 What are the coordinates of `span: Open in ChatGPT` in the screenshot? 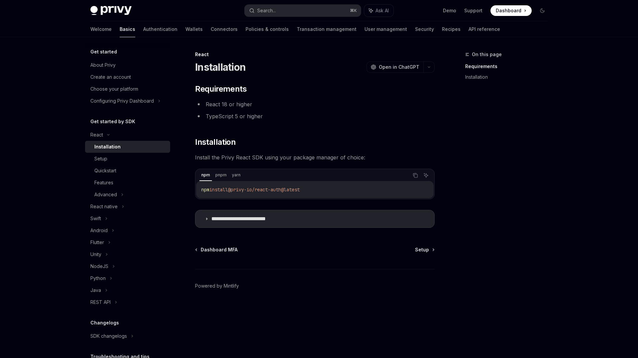 It's located at (399, 67).